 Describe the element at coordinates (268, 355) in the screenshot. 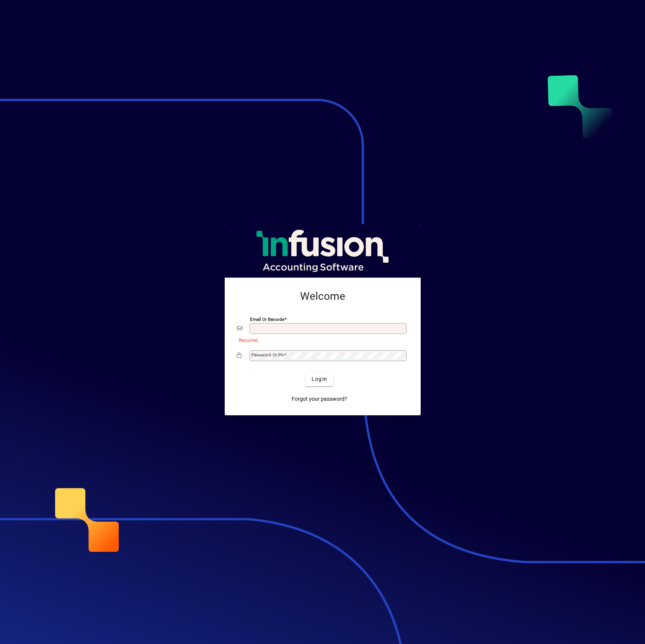

I see `mat-label: Password or Pin` at that location.